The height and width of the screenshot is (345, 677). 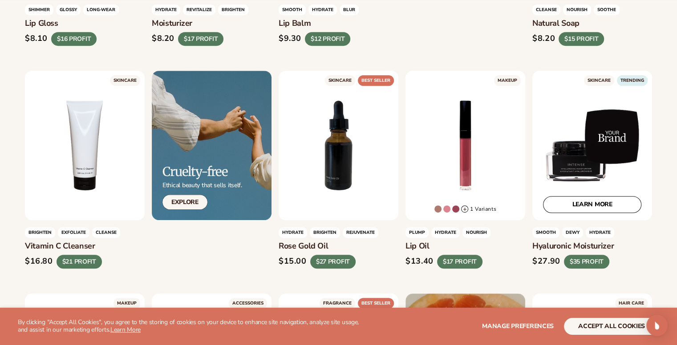 What do you see at coordinates (101, 10) in the screenshot?
I see `span: LONG-WEAR` at bounding box center [101, 10].